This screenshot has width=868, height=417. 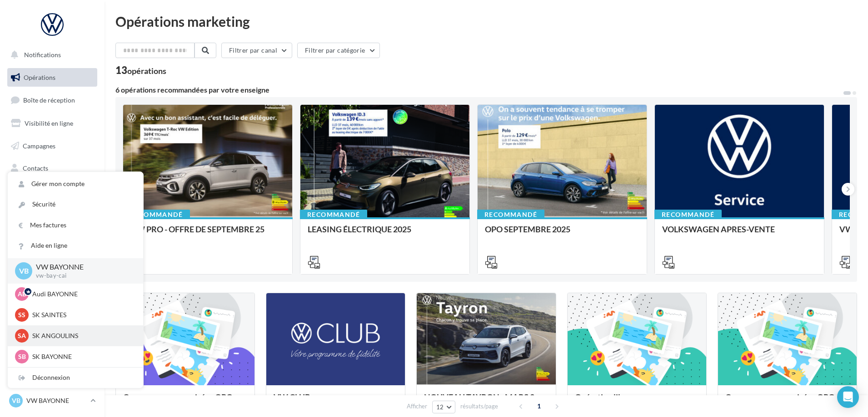 What do you see at coordinates (52, 77) in the screenshot?
I see `a: Opérations` at bounding box center [52, 77].